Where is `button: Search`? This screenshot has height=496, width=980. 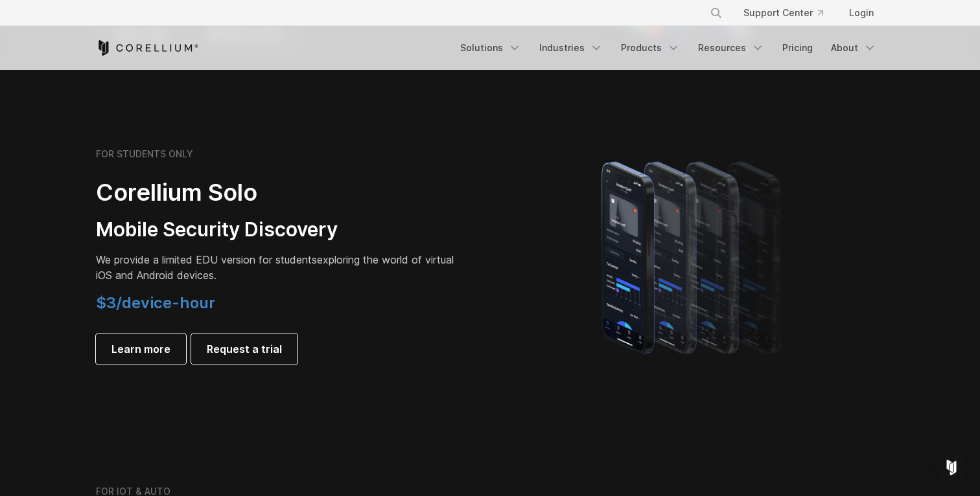
button: Search is located at coordinates (716, 13).